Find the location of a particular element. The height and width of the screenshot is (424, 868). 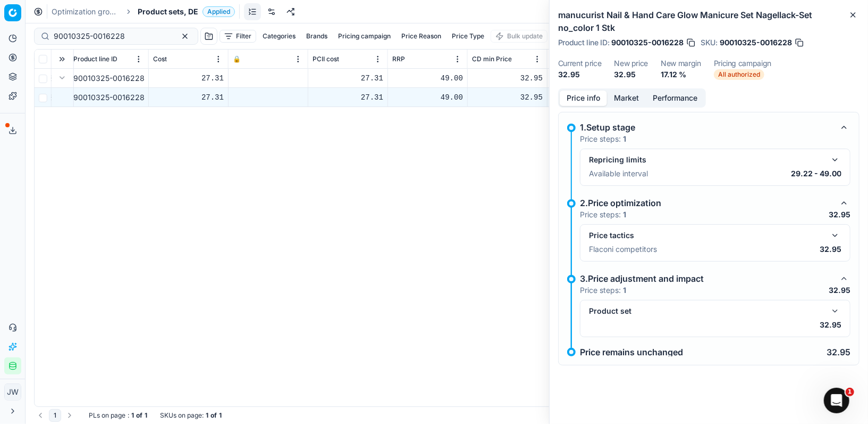

button: Categories is located at coordinates (279, 36).